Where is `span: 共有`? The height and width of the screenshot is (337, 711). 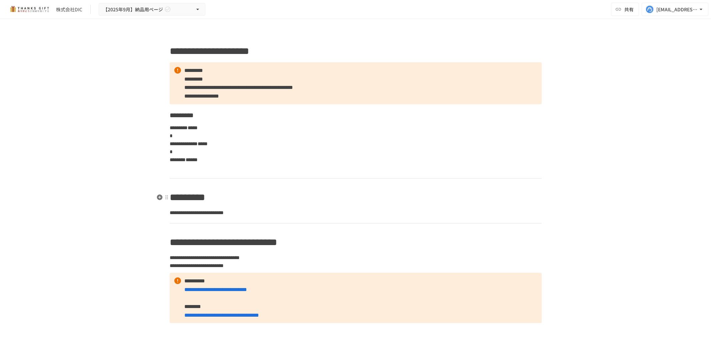 span: 共有 is located at coordinates (629, 9).